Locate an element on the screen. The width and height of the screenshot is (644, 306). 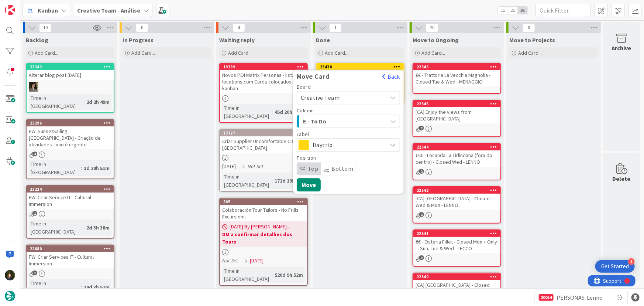
div: 4 is located at coordinates (631, 261).